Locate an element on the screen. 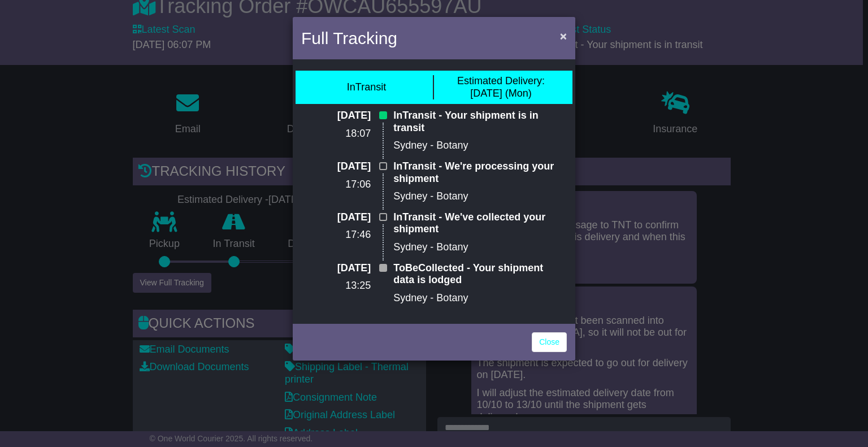  h4: Full Tracking is located at coordinates (349, 38).